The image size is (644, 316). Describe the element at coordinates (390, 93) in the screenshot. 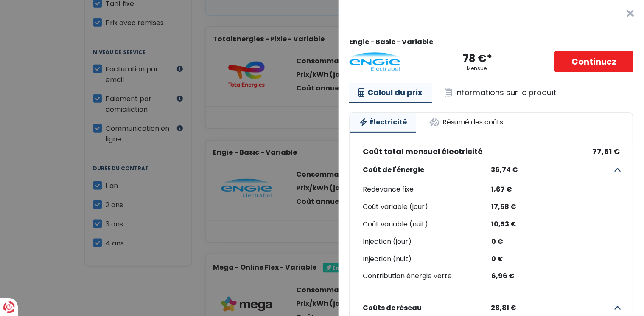

I see `a: Calcul du prix` at that location.